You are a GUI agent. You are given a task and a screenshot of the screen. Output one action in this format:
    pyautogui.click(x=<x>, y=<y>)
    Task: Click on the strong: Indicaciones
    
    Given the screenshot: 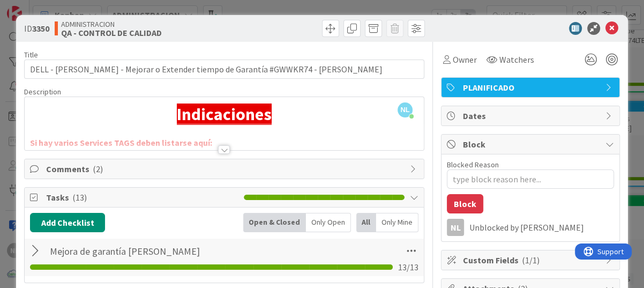 What is the action you would take?
    pyautogui.click(x=224, y=115)
    